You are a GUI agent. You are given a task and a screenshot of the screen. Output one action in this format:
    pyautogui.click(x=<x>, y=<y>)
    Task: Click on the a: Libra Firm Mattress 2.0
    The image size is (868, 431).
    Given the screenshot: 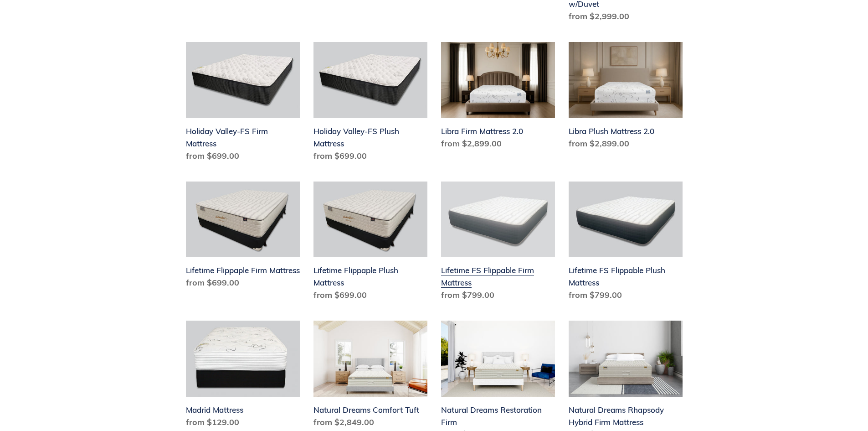 What is the action you would take?
    pyautogui.click(x=498, y=98)
    